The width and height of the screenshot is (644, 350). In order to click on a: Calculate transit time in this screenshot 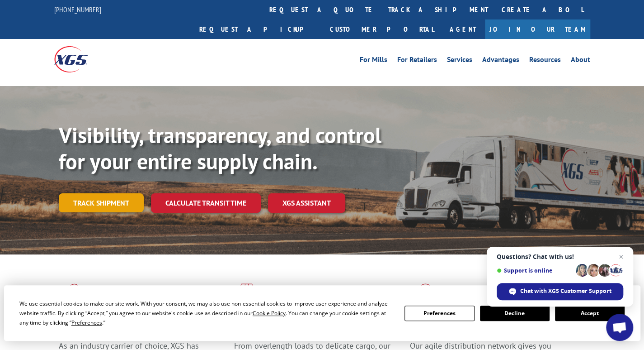, I will do `click(205, 203)`.